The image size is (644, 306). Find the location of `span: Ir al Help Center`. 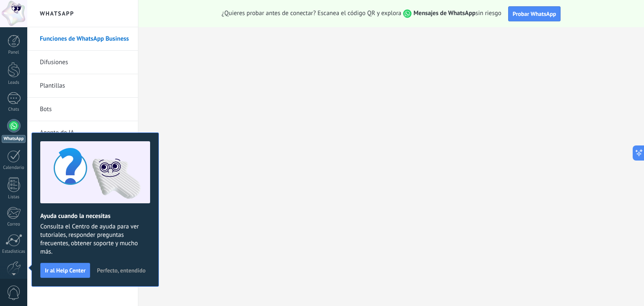

span: Ir al Help Center is located at coordinates (65, 271).